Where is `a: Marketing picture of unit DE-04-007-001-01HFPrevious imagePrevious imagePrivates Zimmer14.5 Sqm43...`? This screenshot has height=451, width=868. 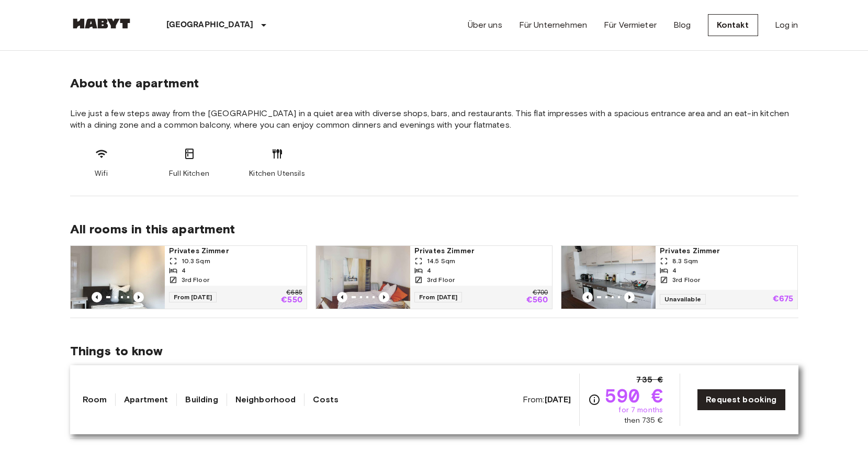 a: Marketing picture of unit DE-04-007-001-01HFPrevious imagePrevious imagePrivates Zimmer14.5 Sqm43... is located at coordinates (434, 277).